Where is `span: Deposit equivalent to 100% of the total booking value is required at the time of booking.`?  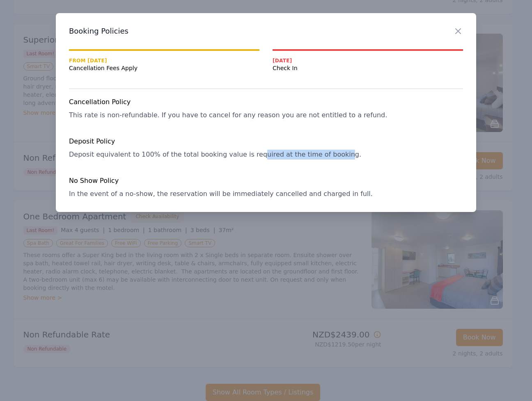
span: Deposit equivalent to 100% of the total booking value is required at the time of booking. is located at coordinates (215, 154).